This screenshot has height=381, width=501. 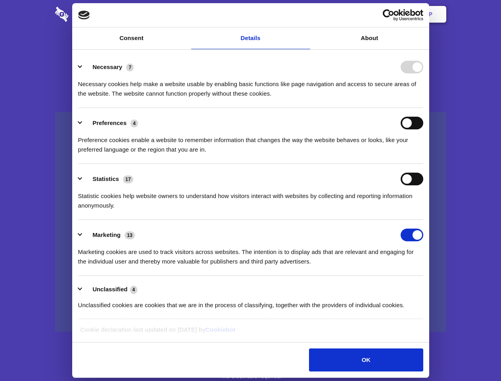 I want to click on div: Statistic cookies help website owners to understand how visitors interact with websites by collec..., so click(x=251, y=198).